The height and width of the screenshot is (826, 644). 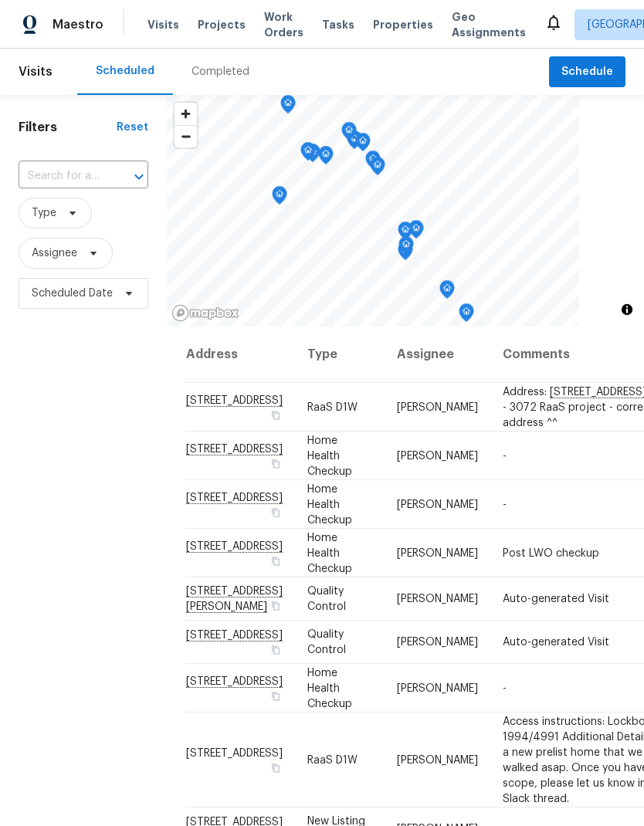 What do you see at coordinates (132, 127) in the screenshot?
I see `div: Reset` at bounding box center [132, 127].